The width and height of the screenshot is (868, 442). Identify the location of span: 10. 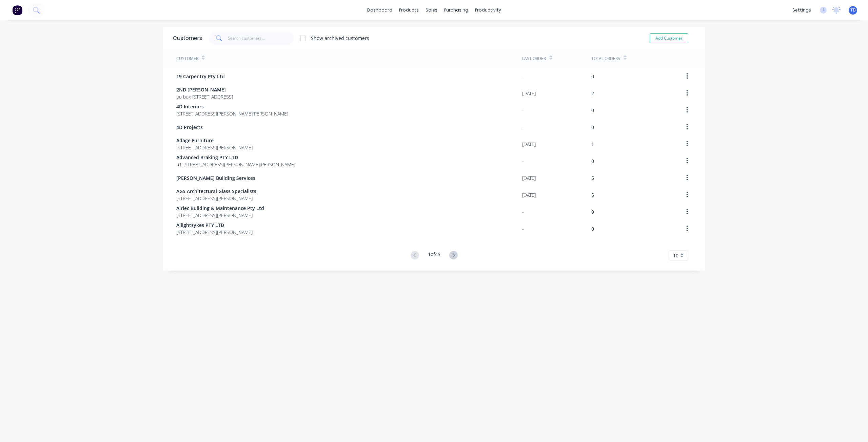
(676, 255).